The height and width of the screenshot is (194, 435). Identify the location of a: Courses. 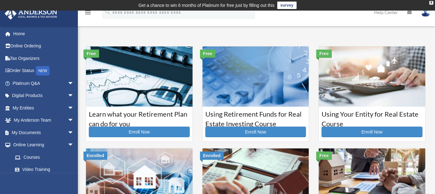
(44, 157).